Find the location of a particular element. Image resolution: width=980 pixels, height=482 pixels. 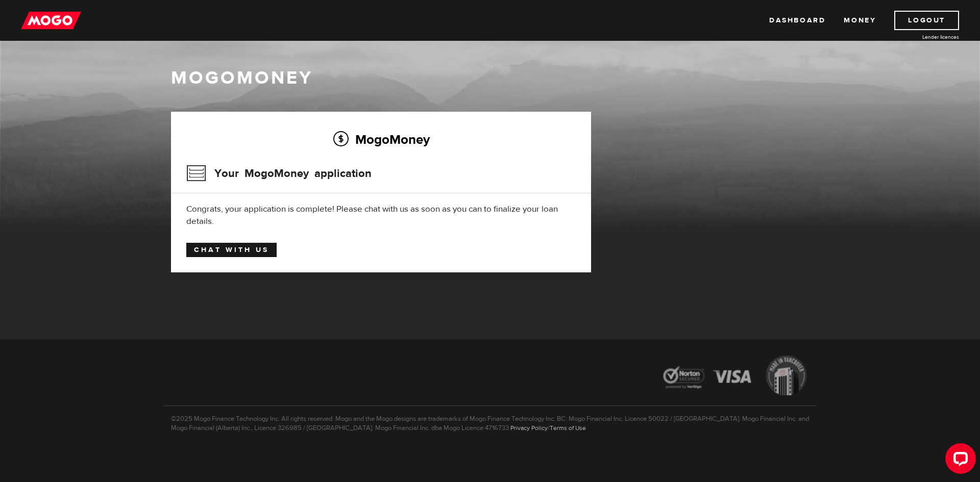

h2: MogoMoney is located at coordinates (381, 140).